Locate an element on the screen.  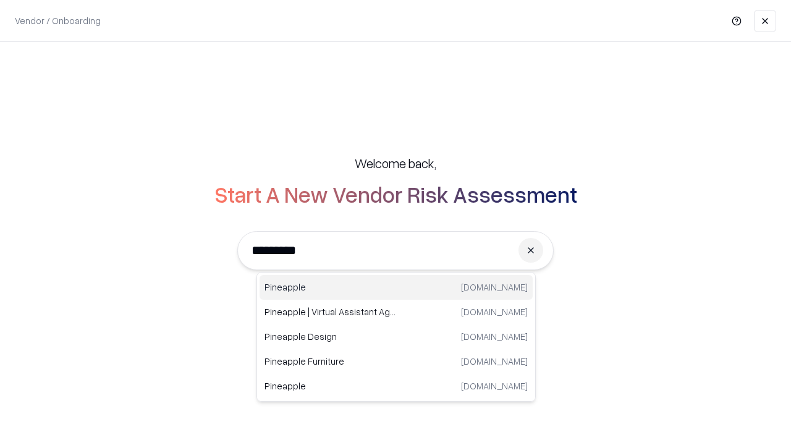
div: Suggestions is located at coordinates (396, 337).